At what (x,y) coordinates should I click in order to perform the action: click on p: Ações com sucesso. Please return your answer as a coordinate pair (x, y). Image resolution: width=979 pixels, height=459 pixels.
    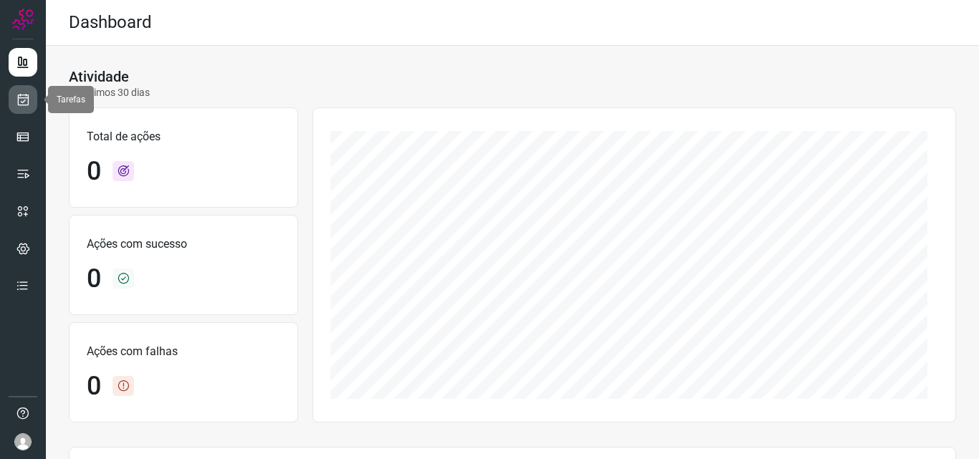
    Looking at the image, I should click on (183, 244).